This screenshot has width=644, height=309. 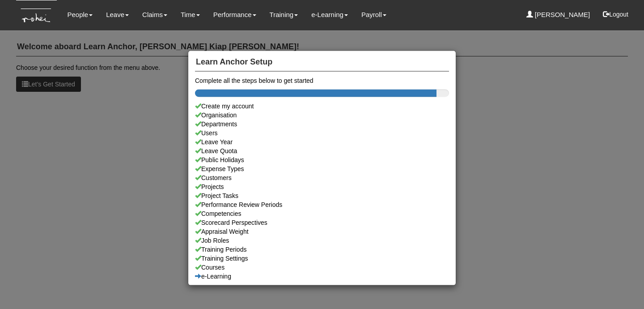 I want to click on a: Scorecard Perspectives, so click(x=322, y=222).